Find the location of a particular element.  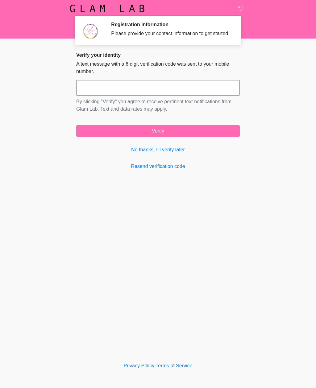

button: Verify is located at coordinates (158, 131).